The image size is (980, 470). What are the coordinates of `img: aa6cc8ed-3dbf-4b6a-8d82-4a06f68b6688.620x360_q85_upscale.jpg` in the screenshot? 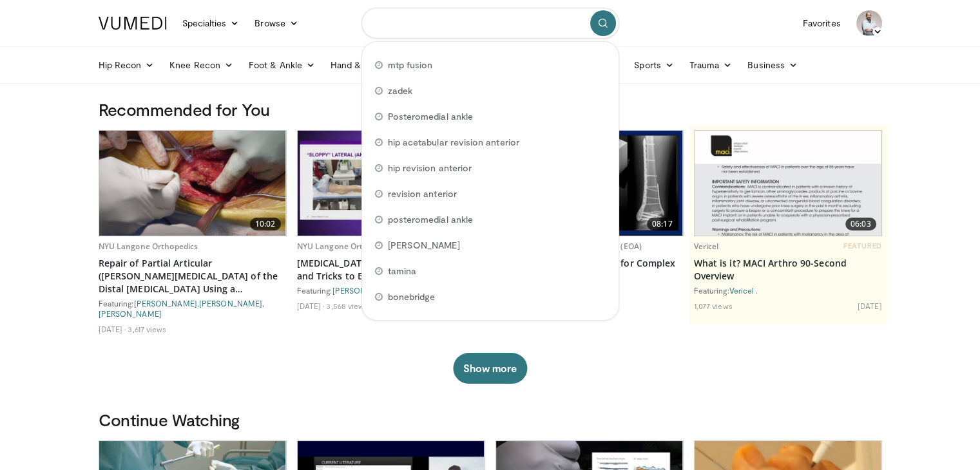 It's located at (788, 183).